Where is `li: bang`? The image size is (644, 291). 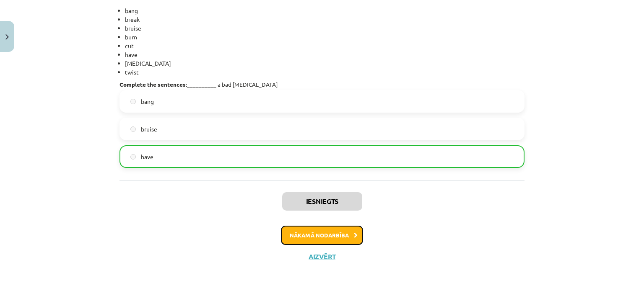
li: bang is located at coordinates (324, 10).